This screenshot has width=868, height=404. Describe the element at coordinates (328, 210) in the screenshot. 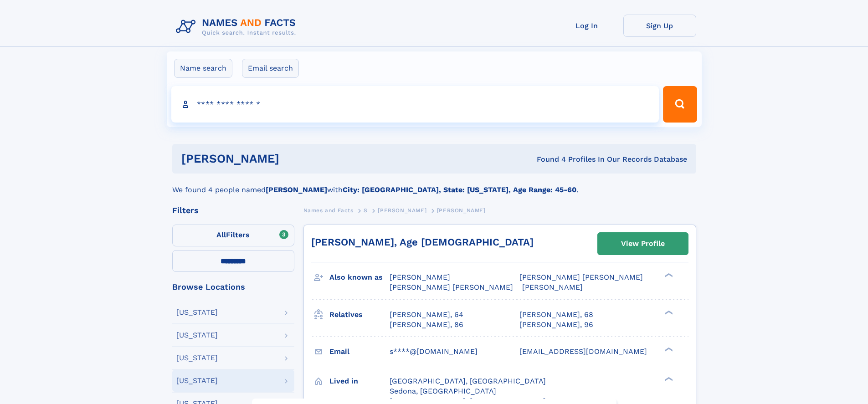

I see `a: Names and Facts` at that location.